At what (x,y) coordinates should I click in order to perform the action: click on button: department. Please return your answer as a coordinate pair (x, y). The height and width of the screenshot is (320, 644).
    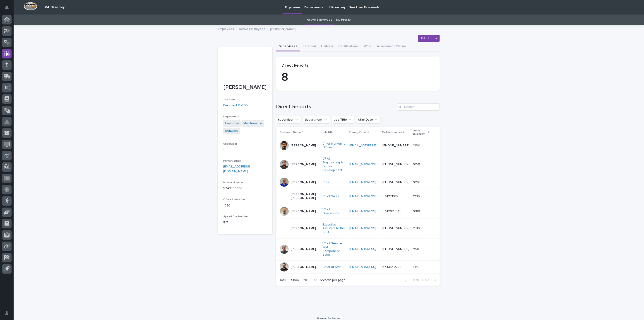
    Looking at the image, I should click on (316, 120).